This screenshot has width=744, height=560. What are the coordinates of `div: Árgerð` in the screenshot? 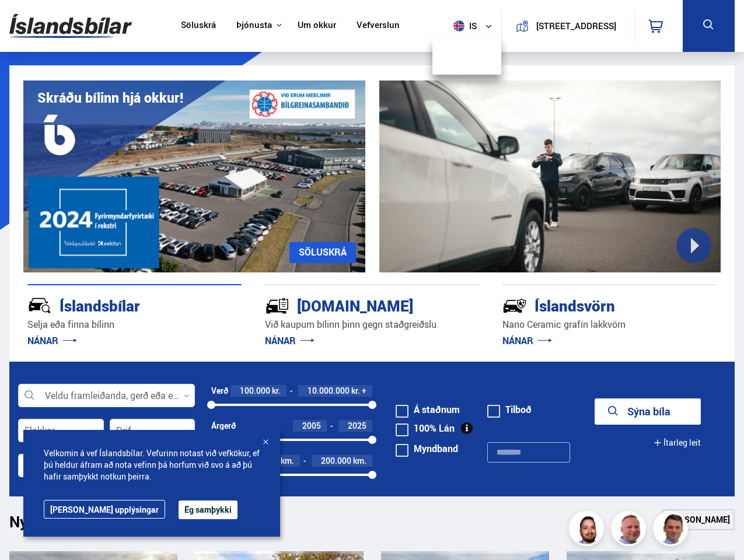 It's located at (223, 426).